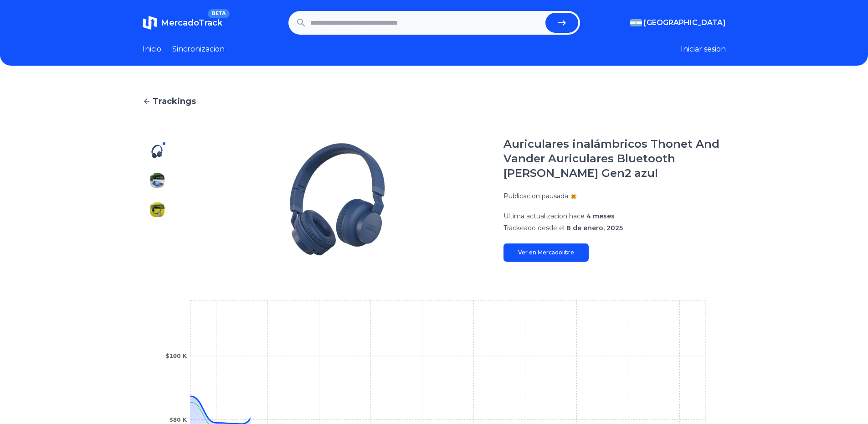 The height and width of the screenshot is (424, 868). Describe the element at coordinates (178, 419) in the screenshot. I see `tspan: $80 K` at that location.